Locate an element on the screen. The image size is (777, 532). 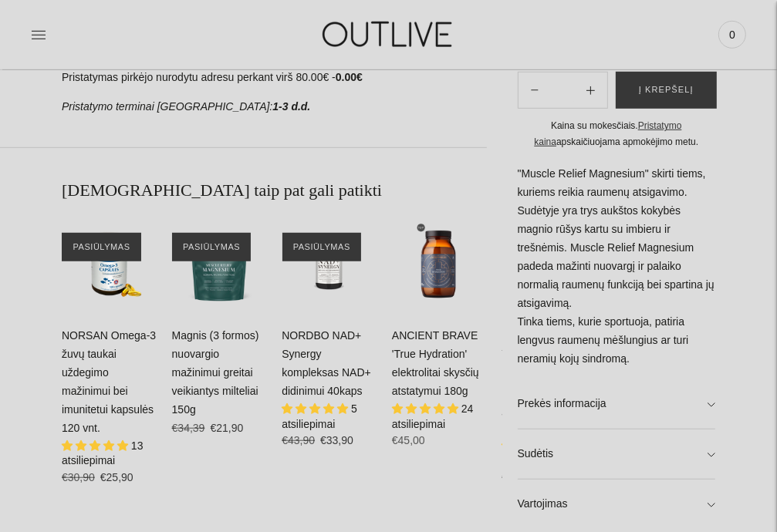
span: 4.92 stars is located at coordinates (96, 446).